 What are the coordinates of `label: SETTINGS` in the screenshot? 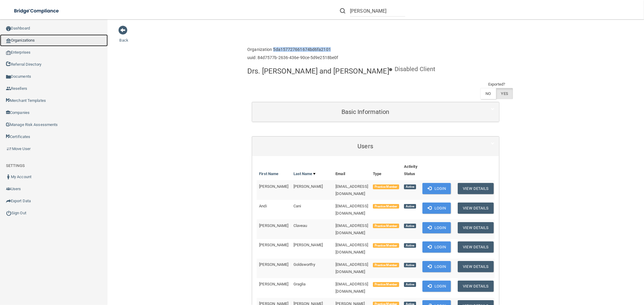 It's located at (15, 166).